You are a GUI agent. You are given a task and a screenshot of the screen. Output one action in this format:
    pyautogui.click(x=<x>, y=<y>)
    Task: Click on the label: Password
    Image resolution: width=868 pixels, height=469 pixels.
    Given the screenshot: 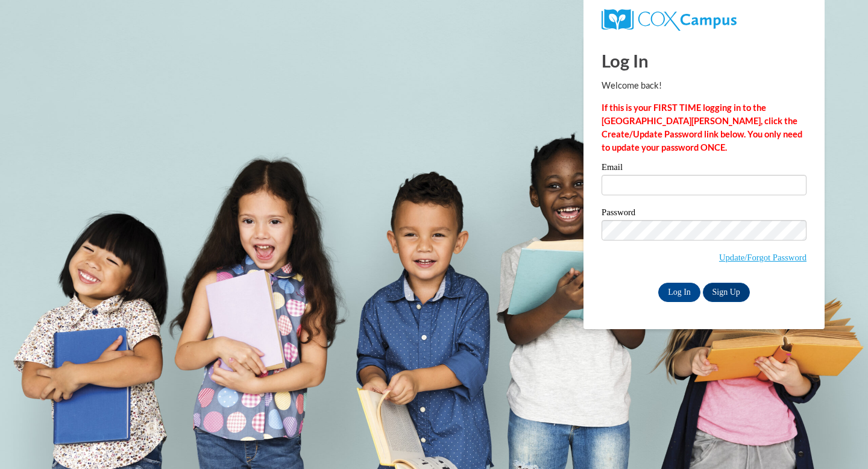 What is the action you would take?
    pyautogui.click(x=704, y=214)
    